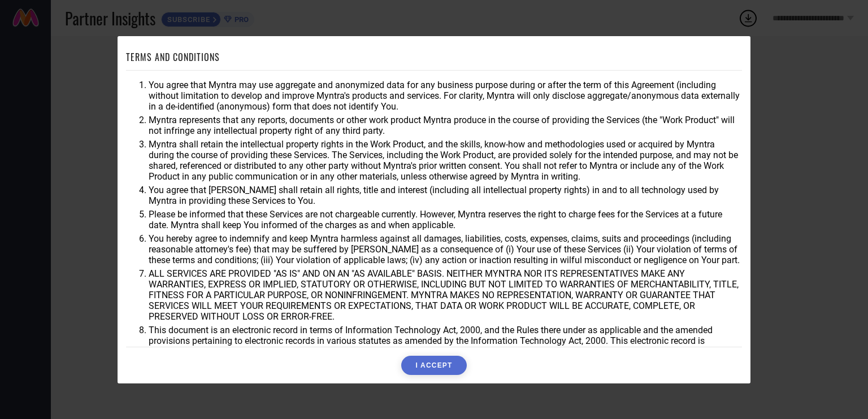 This screenshot has width=868, height=419. Describe the element at coordinates (445, 249) in the screenshot. I see `li: You hereby agree to indemnify and keep Myntra harmless against all damages, liabilities, costs, e...` at that location.